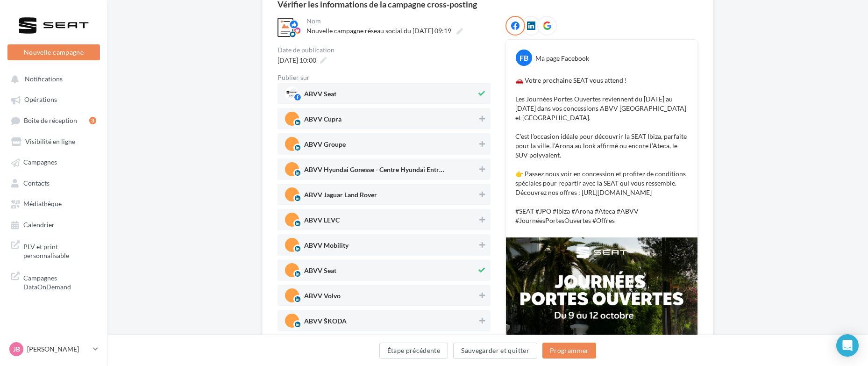 This screenshot has width=868, height=366. Describe the element at coordinates (327, 247) in the screenshot. I see `span: ABVV Mobility` at that location.